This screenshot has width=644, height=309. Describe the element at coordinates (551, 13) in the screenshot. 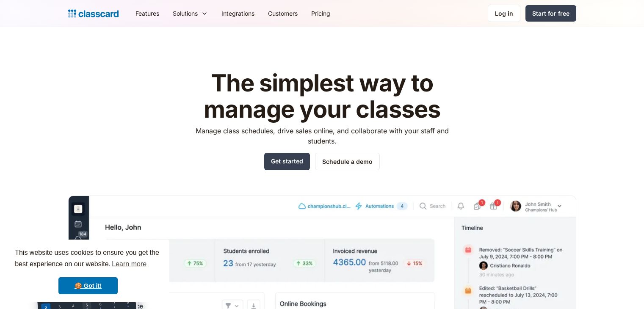

I see `a: Start for free` at that location.